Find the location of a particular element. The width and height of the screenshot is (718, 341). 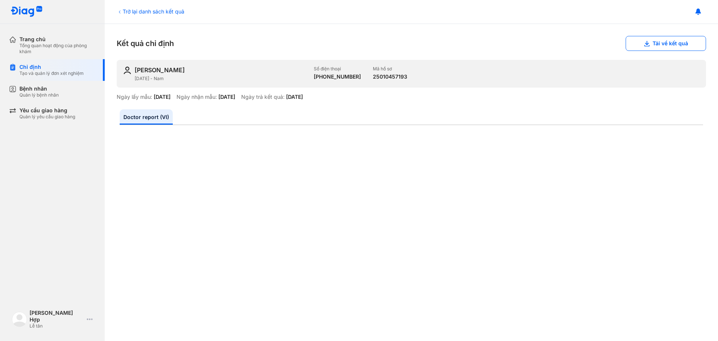

div: Ngày lấy mẫu: is located at coordinates (134, 97).